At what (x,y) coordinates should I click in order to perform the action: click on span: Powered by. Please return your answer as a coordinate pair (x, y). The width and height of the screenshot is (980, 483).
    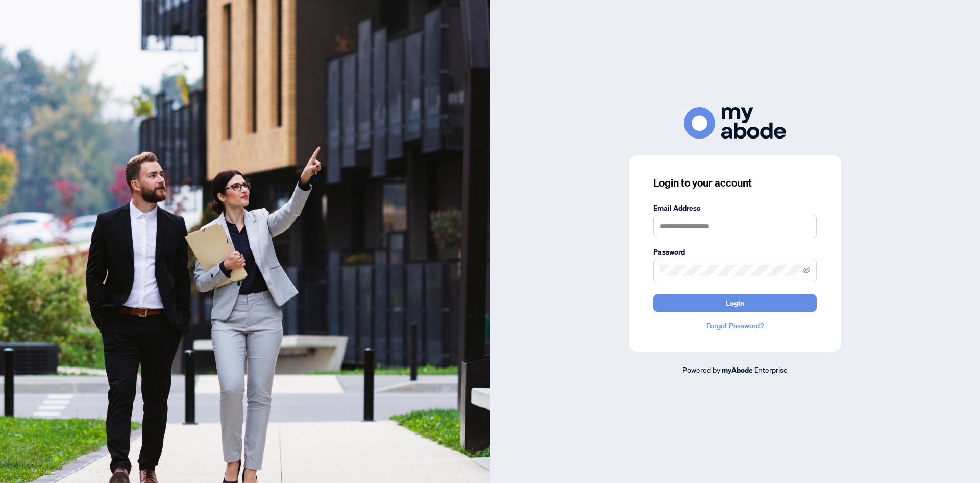
    Looking at the image, I should click on (701, 369).